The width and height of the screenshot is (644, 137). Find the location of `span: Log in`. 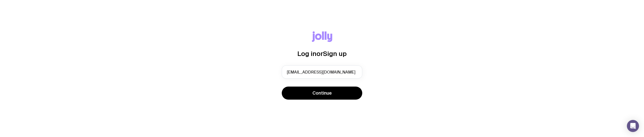

span: Log in is located at coordinates (307, 53).